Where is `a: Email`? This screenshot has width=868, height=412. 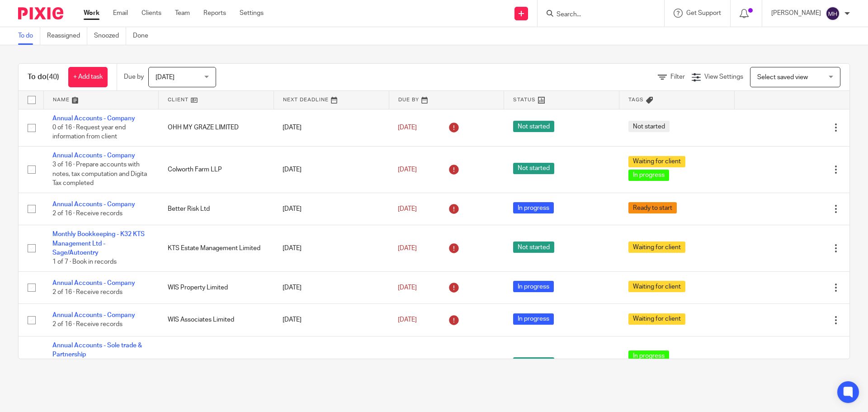 a: Email is located at coordinates (120, 13).